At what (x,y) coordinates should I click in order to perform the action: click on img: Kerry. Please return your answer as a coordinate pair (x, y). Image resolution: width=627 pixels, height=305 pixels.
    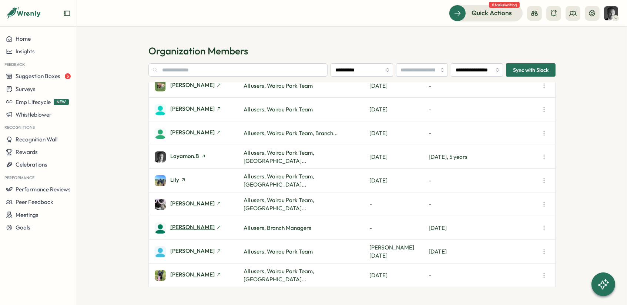
    Looking at the image, I should click on (160, 110).